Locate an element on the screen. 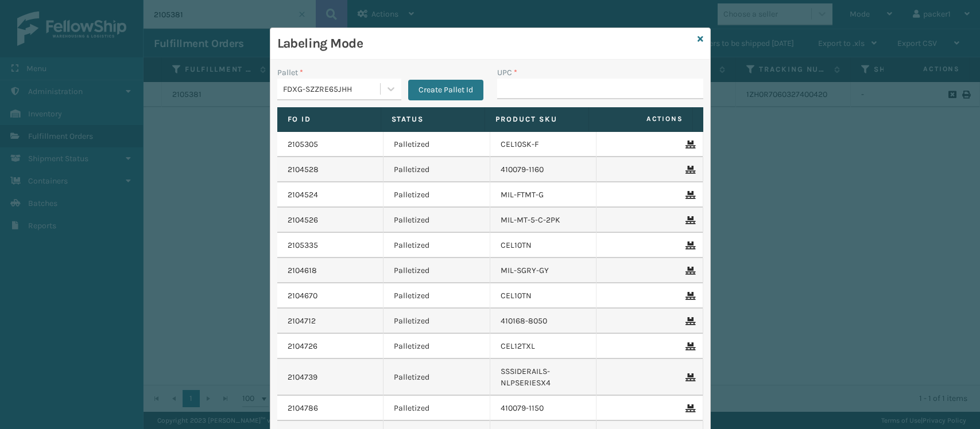 The image size is (980, 429). label: UPC is located at coordinates (507, 72).